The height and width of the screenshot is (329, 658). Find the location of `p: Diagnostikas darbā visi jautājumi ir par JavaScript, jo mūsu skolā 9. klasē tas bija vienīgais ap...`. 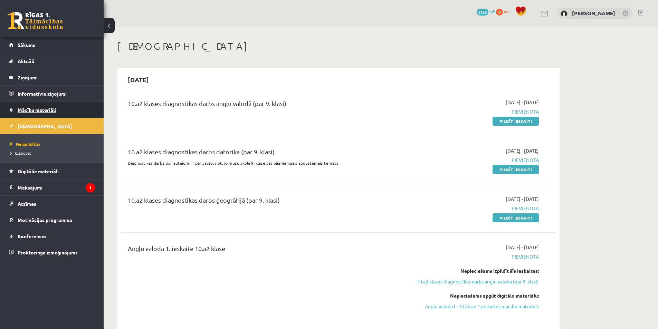

p: Diagnostikas darbā visi jautājumi ir par JavaScript, jo mūsu skolā 9. klasē tas bija vienīgais ap... is located at coordinates (263, 163).